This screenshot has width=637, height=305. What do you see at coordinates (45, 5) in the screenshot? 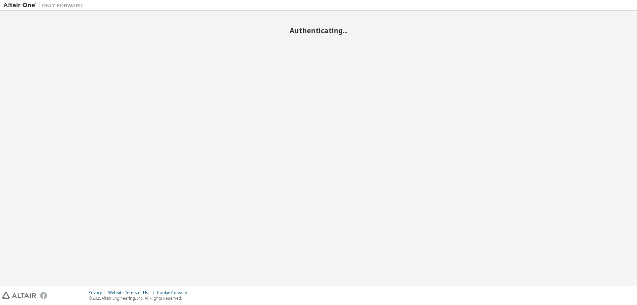
I see `img: Altair One` at bounding box center [45, 5].